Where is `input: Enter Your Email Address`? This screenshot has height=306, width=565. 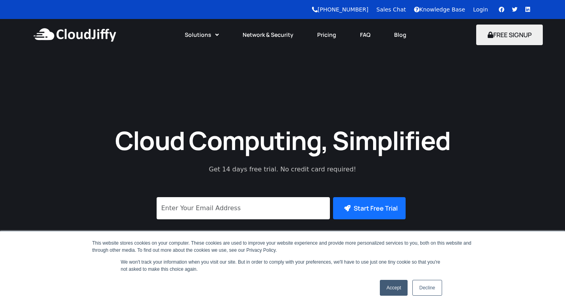
input: Enter Your Email Address is located at coordinates (243, 209).